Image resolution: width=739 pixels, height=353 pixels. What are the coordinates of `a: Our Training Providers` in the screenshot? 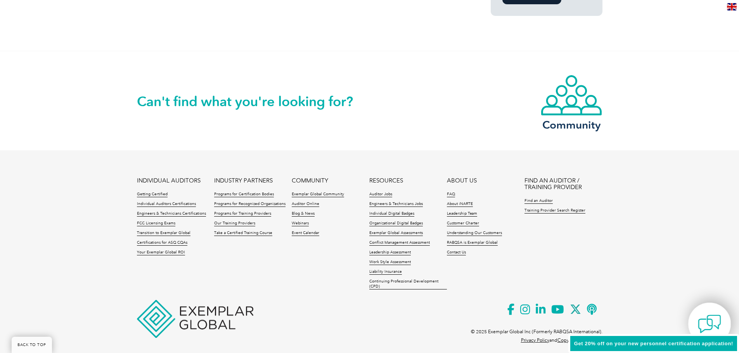 It's located at (235, 224).